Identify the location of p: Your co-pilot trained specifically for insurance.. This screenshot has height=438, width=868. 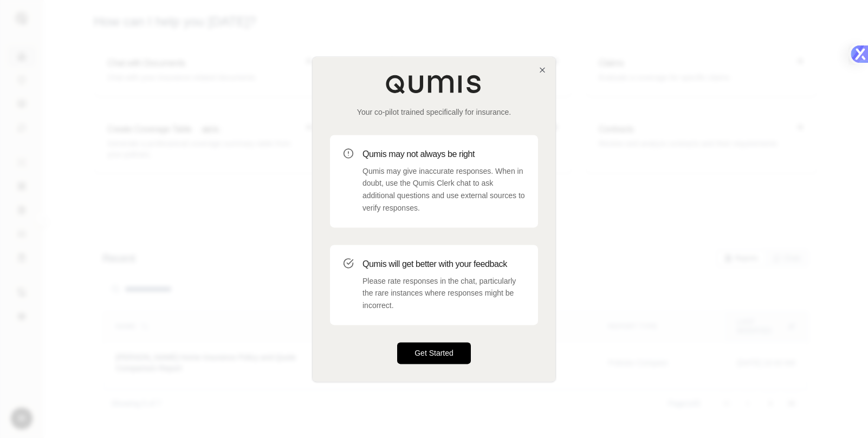
(434, 112).